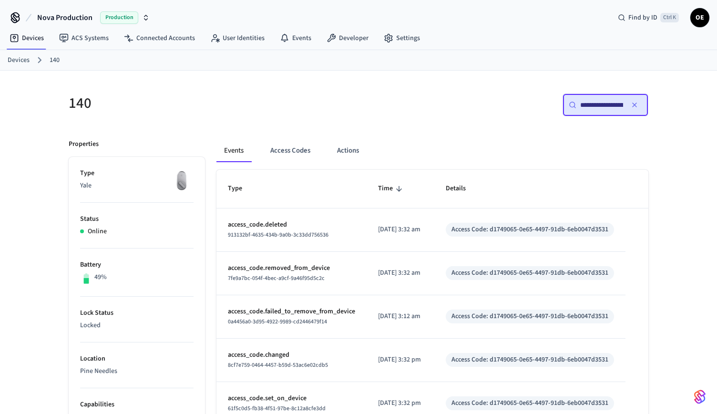  I want to click on span: 0a4456a0-3d95-4922-9989-cd2446479f14, so click(277, 321).